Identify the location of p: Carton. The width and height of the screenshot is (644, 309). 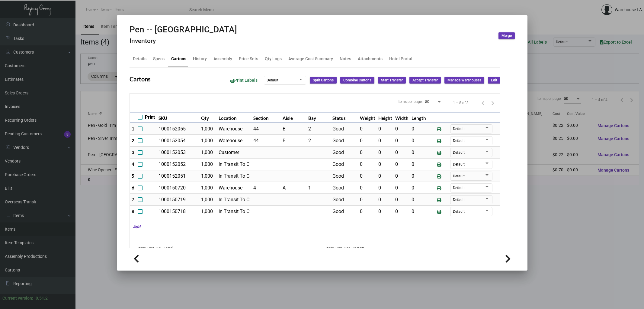
(358, 248).